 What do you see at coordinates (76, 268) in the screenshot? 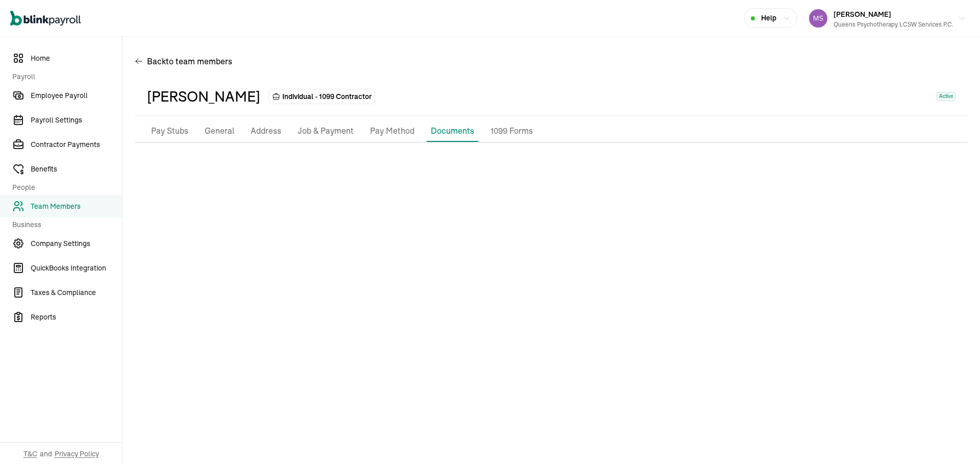
I see `span: QuickBooks Integration` at bounding box center [76, 268].